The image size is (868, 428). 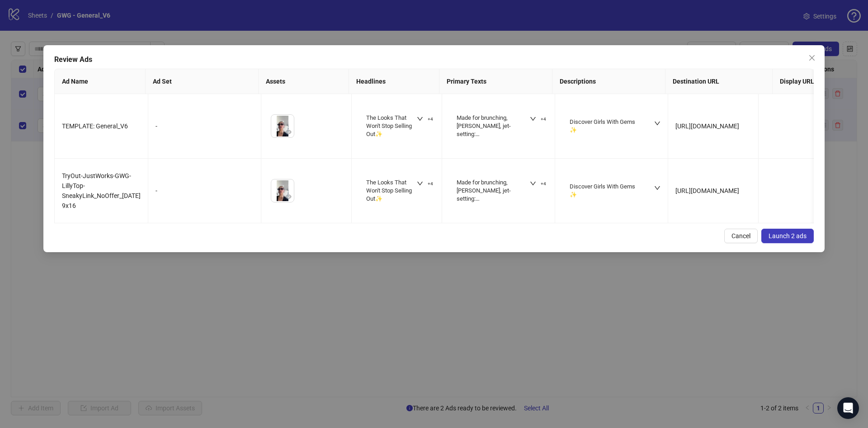 I want to click on th: Display URL, so click(x=817, y=82).